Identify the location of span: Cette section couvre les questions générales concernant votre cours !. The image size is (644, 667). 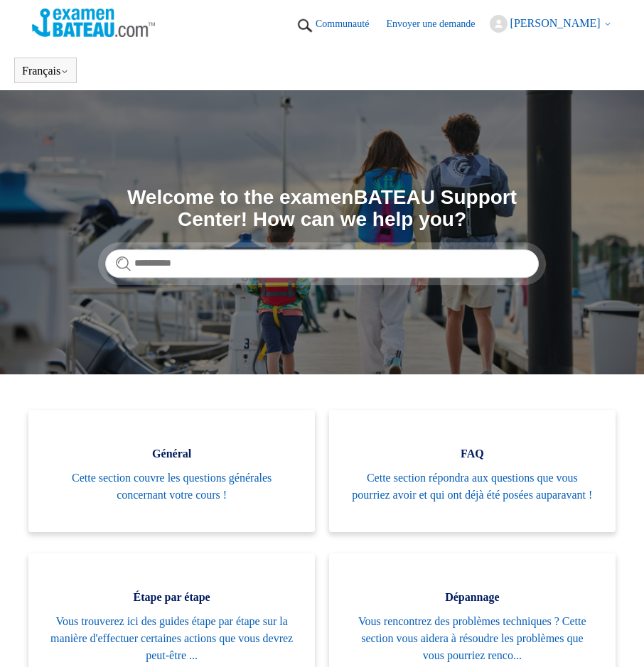
(171, 487).